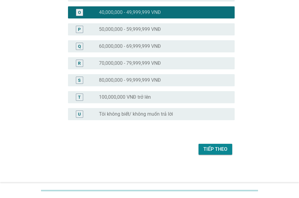 Image resolution: width=299 pixels, height=198 pixels. I want to click on label: 70,000,000 - 79,999,999 VNĐ, so click(130, 63).